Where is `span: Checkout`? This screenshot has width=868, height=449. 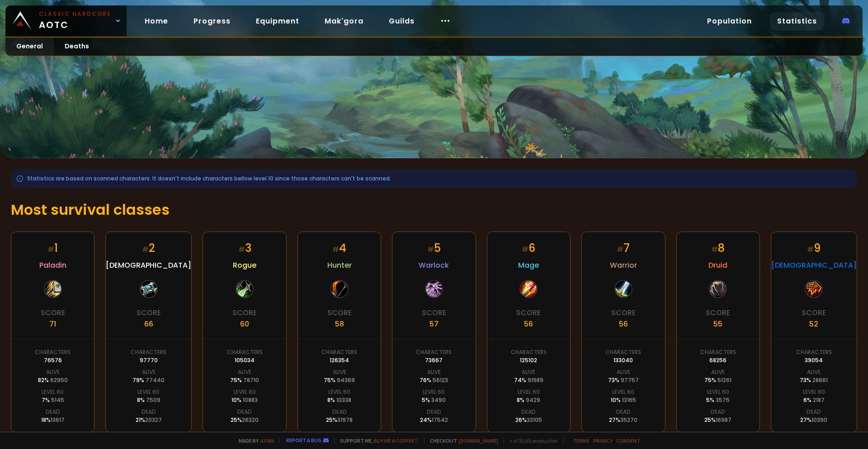 span: Checkout is located at coordinates (462, 440).